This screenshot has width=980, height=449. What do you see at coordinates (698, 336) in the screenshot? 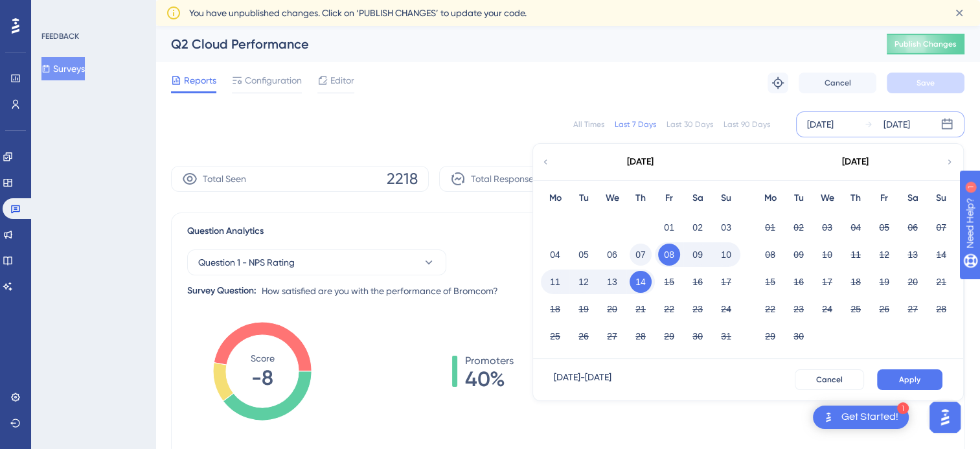
I see `button: 30` at bounding box center [698, 336].